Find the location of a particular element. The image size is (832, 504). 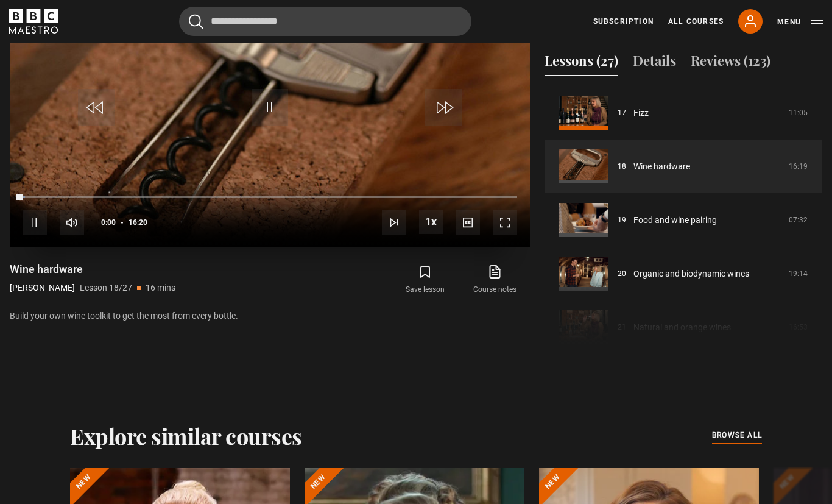

input: Search is located at coordinates (325, 22).